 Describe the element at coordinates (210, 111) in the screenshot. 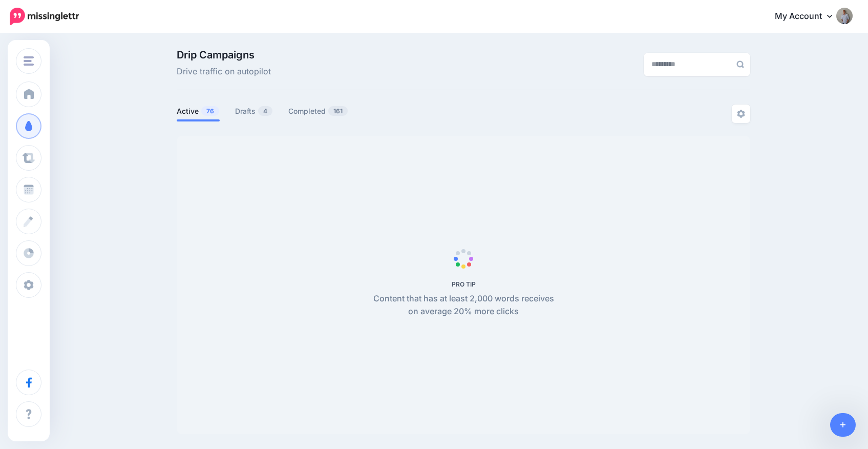

I see `span: 76` at that location.